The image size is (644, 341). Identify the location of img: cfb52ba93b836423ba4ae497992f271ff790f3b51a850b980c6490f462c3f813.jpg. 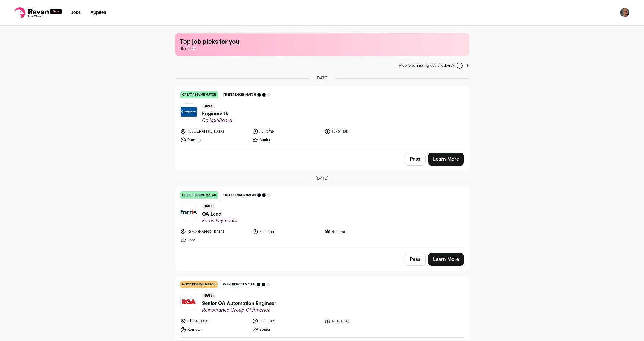
(189, 111).